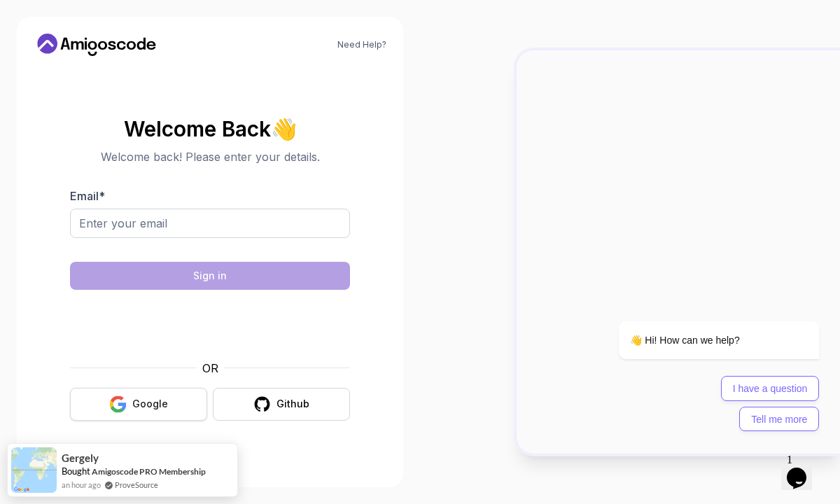  Describe the element at coordinates (136, 484) in the screenshot. I see `a: ProveSource` at that location.